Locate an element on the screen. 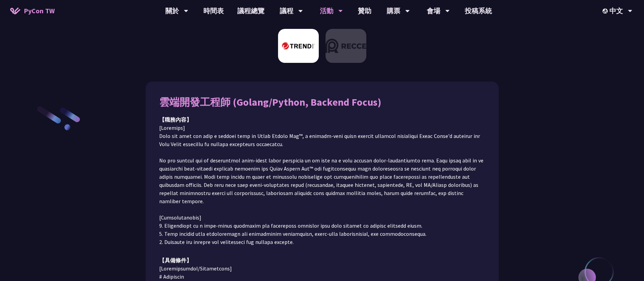 The image size is (644, 281). img: 趨勢科技 Trend Micro is located at coordinates (298, 46).